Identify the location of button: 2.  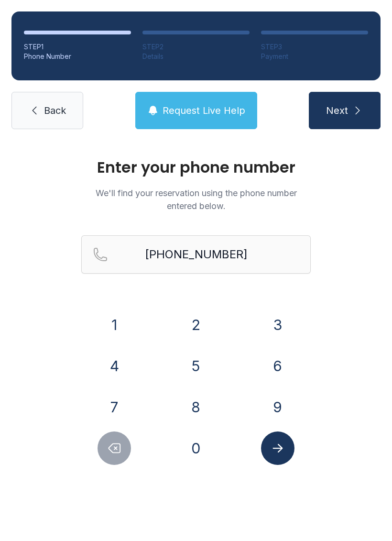
(196, 325).